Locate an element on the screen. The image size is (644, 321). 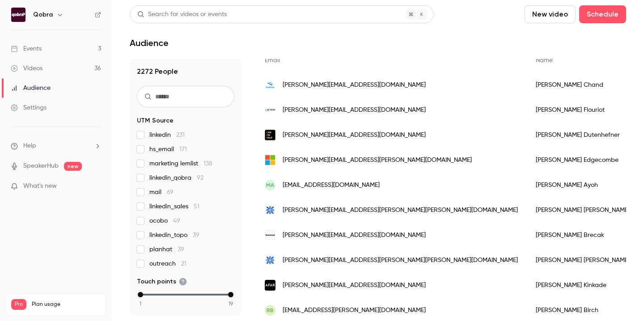
span: Name is located at coordinates (544, 60).